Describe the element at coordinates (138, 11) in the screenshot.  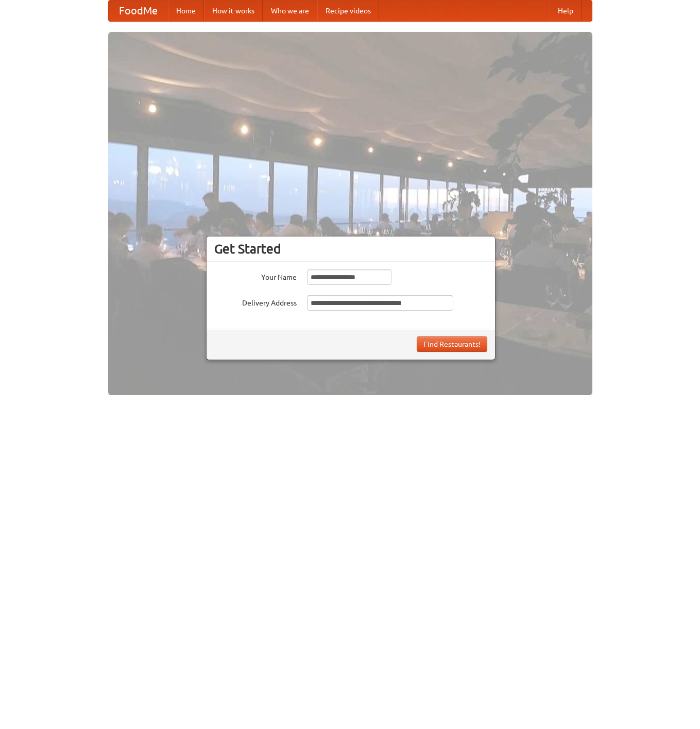
I see `a: FoodMe` at that location.